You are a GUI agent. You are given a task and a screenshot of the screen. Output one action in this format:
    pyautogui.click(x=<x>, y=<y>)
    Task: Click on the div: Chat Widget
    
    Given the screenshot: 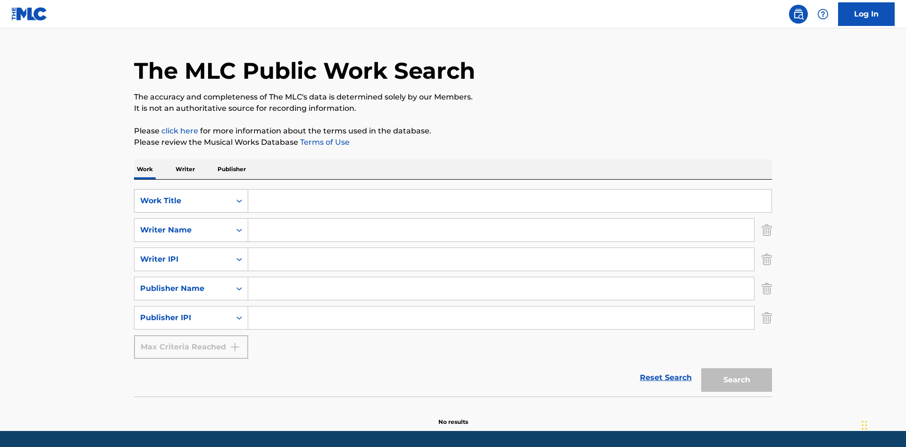 What is the action you would take?
    pyautogui.click(x=882, y=425)
    